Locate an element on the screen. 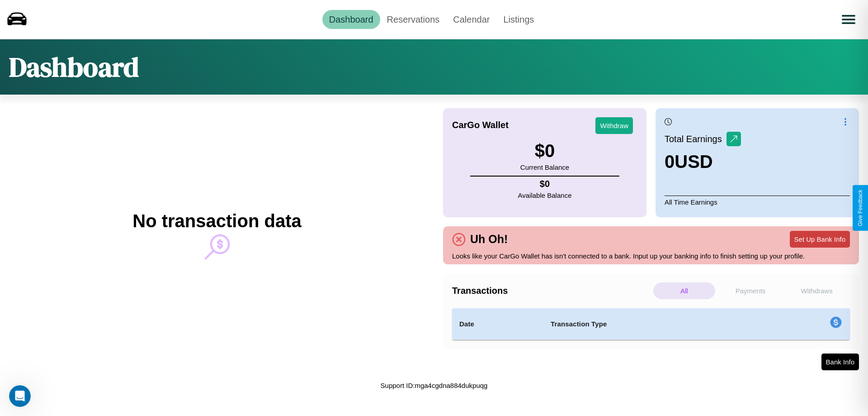 This screenshot has width=868, height=416. p: Payments is located at coordinates (751, 290).